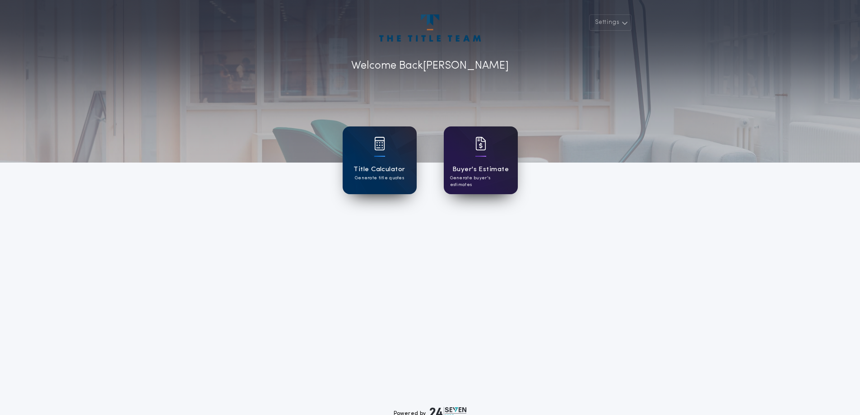 The image size is (860, 415). Describe the element at coordinates (611, 23) in the screenshot. I see `button: Settings` at that location.